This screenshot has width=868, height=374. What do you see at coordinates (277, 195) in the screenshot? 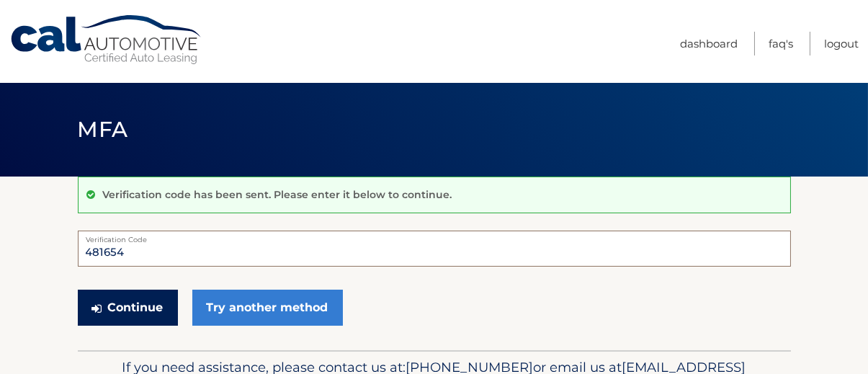
I see `p: Verification code has been sent. Please enter it below to continue.` at bounding box center [277, 195].